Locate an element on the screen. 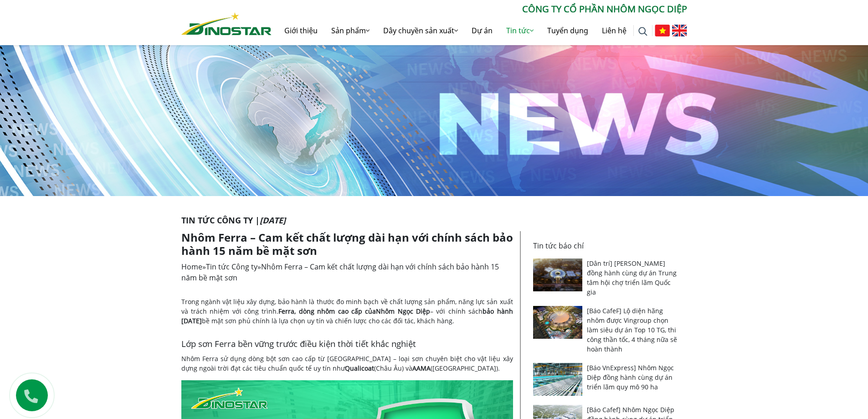 The height and width of the screenshot is (419, 868). p: Tin tức Công ty | is located at coordinates (434, 220).